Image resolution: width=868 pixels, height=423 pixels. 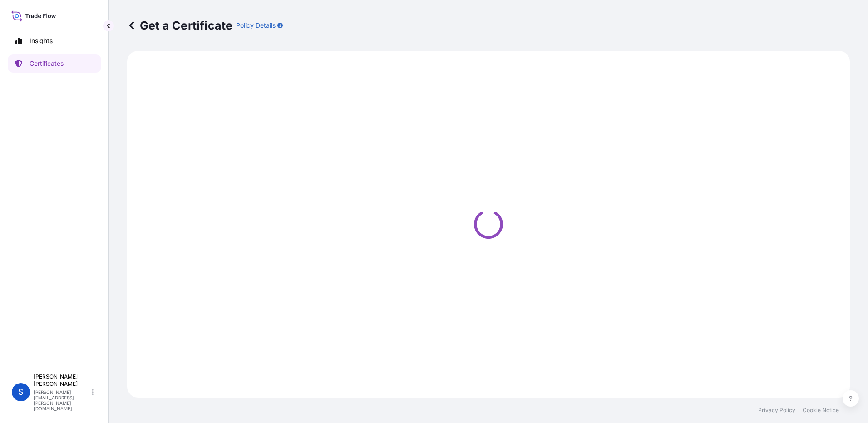 I want to click on div: Loading, so click(x=488, y=225).